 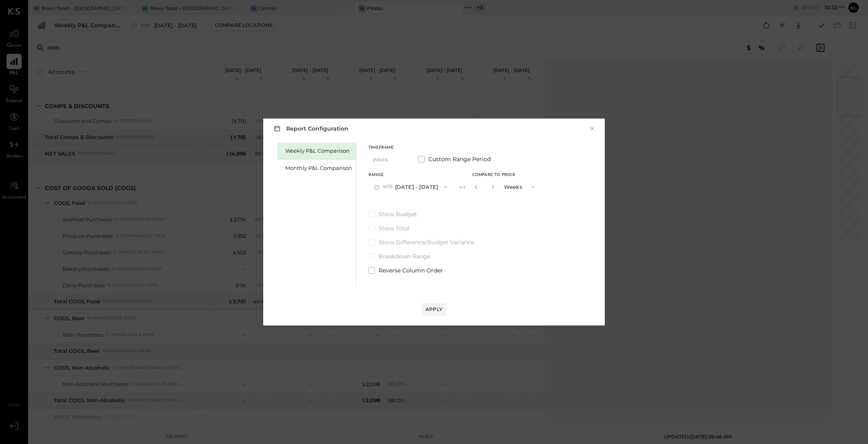 I want to click on div: Timeframe, so click(x=389, y=148).